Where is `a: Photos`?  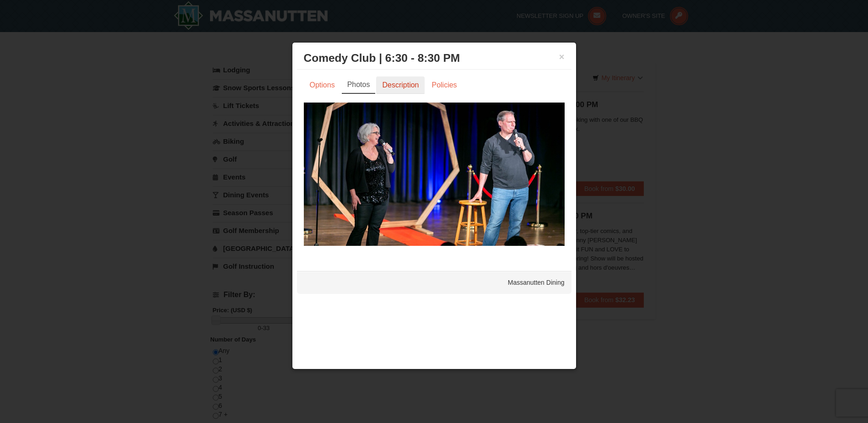
a: Photos is located at coordinates (359, 85).